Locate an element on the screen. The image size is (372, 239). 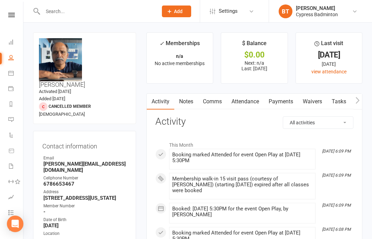
div: $0.00 is located at coordinates (254, 55).